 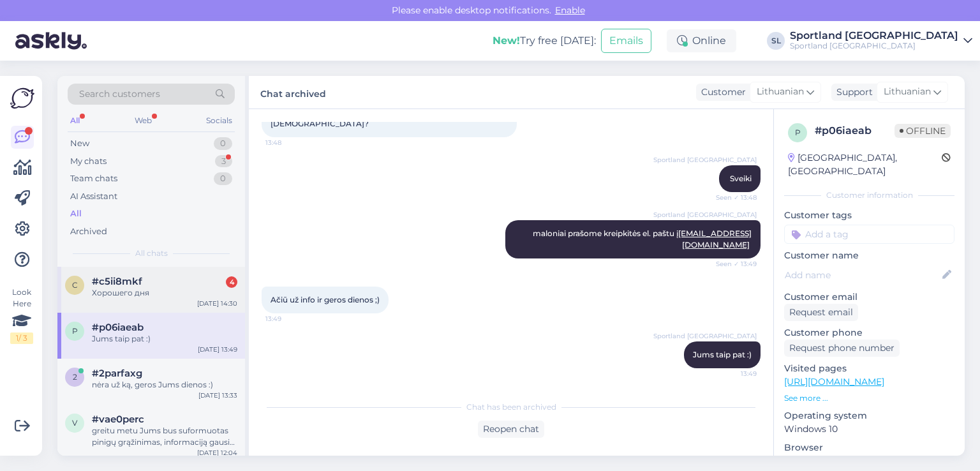 What do you see at coordinates (165, 339) in the screenshot?
I see `div: Jums taip pat :)` at bounding box center [165, 339].